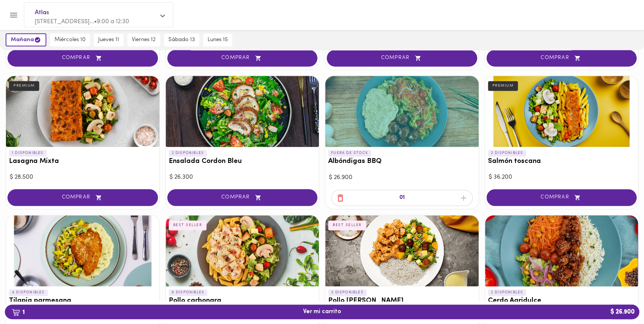  What do you see at coordinates (16, 312) in the screenshot?
I see `img: cart.png` at bounding box center [16, 312].